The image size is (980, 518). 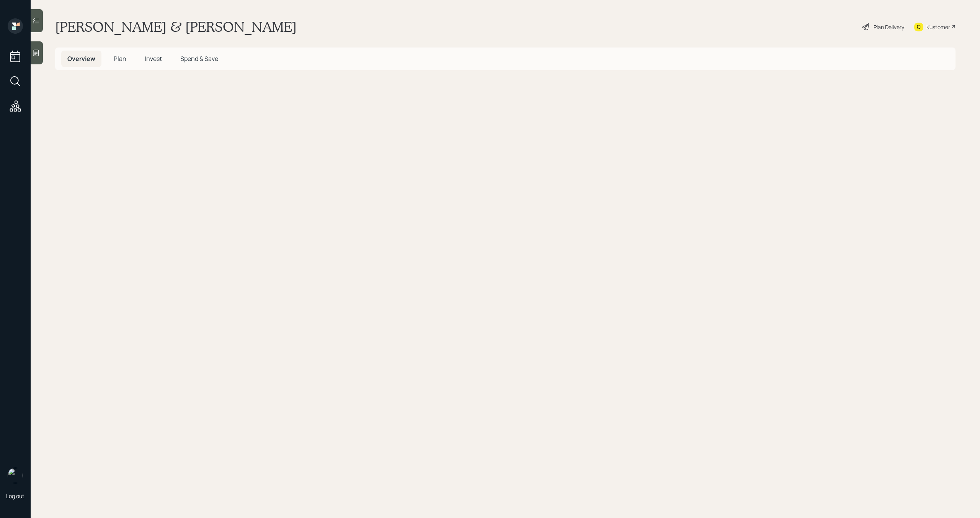 What do you see at coordinates (15, 496) in the screenshot?
I see `div: Log out` at bounding box center [15, 496].